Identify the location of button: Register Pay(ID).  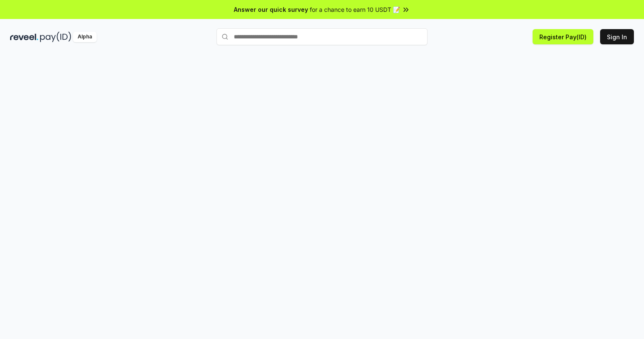
(563, 37).